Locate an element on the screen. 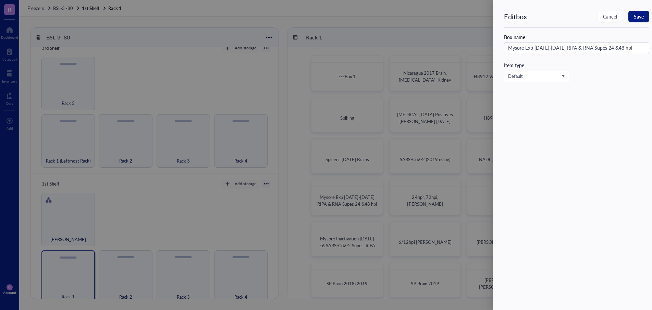 The image size is (652, 310). span: Default is located at coordinates (536, 76).